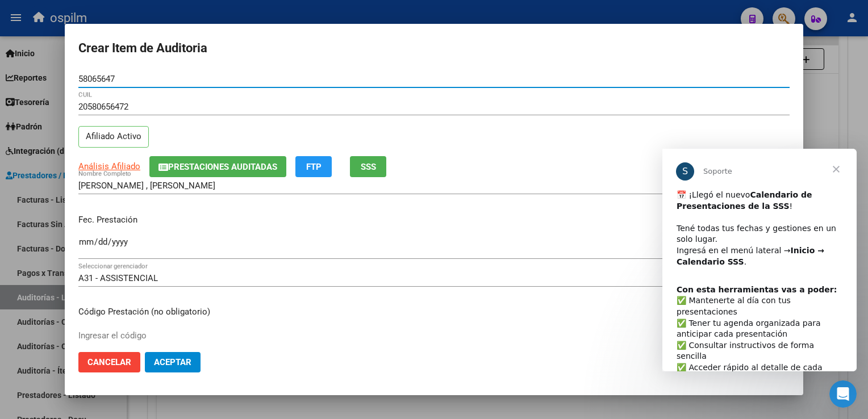 This screenshot has width=868, height=419. Describe the element at coordinates (173, 362) in the screenshot. I see `span: Aceptar` at that location.